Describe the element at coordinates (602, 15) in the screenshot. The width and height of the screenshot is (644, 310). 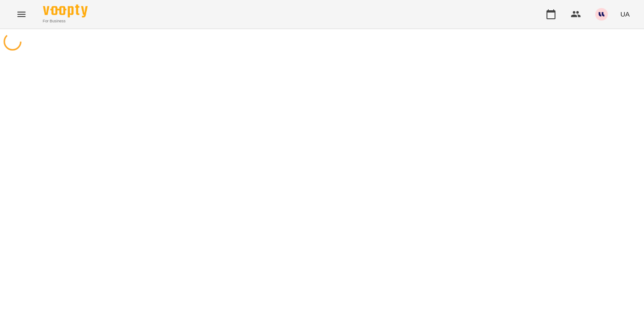
I see `img: 1255ca683a57242d3abe33992970777d.jpg` at that location.